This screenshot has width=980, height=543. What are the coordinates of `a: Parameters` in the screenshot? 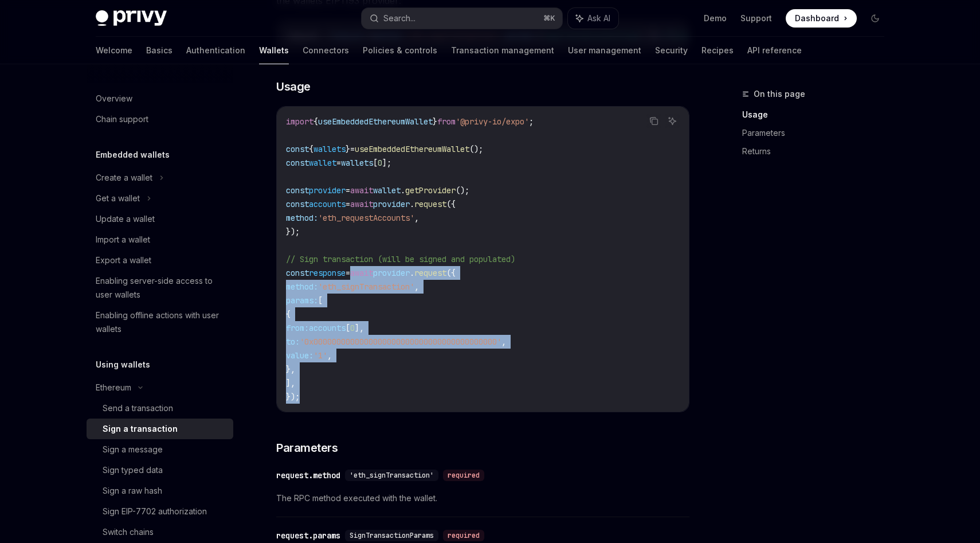 It's located at (818, 133).